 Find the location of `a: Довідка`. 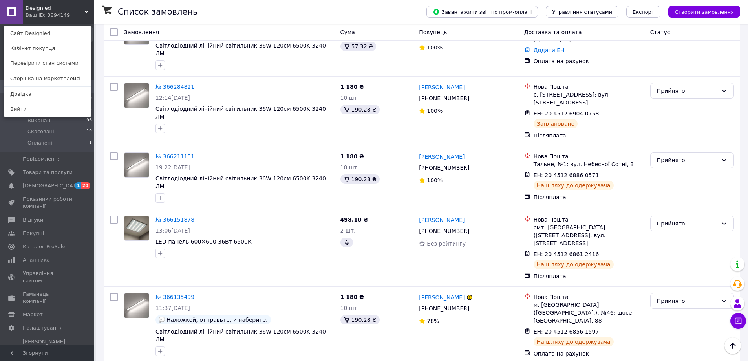

a: Довідка is located at coordinates (47, 94).